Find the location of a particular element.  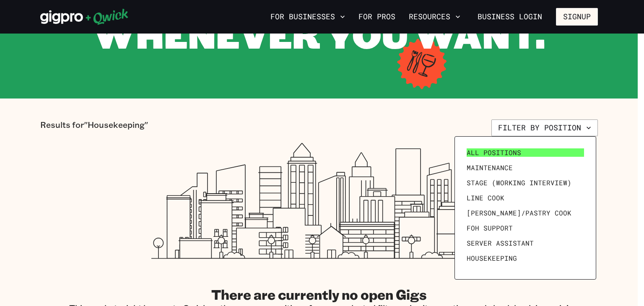

span: FOH Support is located at coordinates (490, 228).